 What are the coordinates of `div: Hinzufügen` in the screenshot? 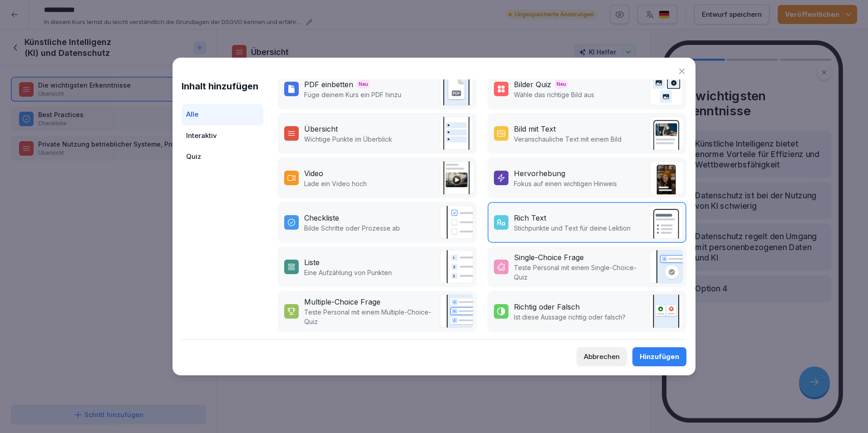 It's located at (659, 357).